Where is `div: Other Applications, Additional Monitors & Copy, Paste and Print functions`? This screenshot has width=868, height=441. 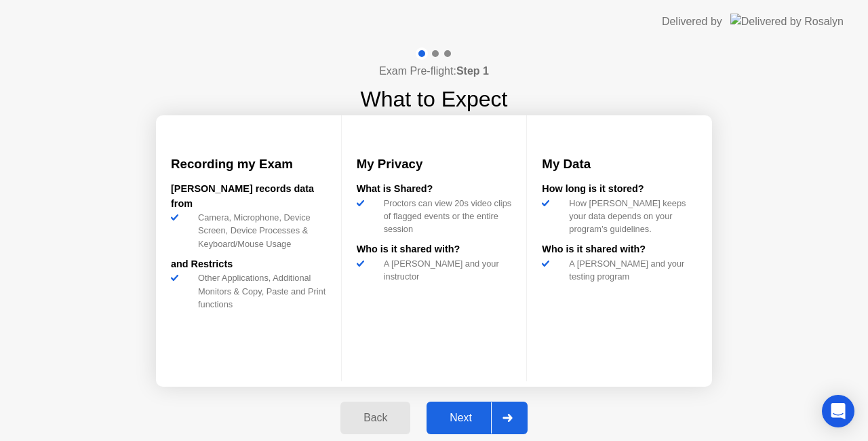
div: Other Applications, Additional Monitors & Copy, Paste and Print functions is located at coordinates (259, 291).